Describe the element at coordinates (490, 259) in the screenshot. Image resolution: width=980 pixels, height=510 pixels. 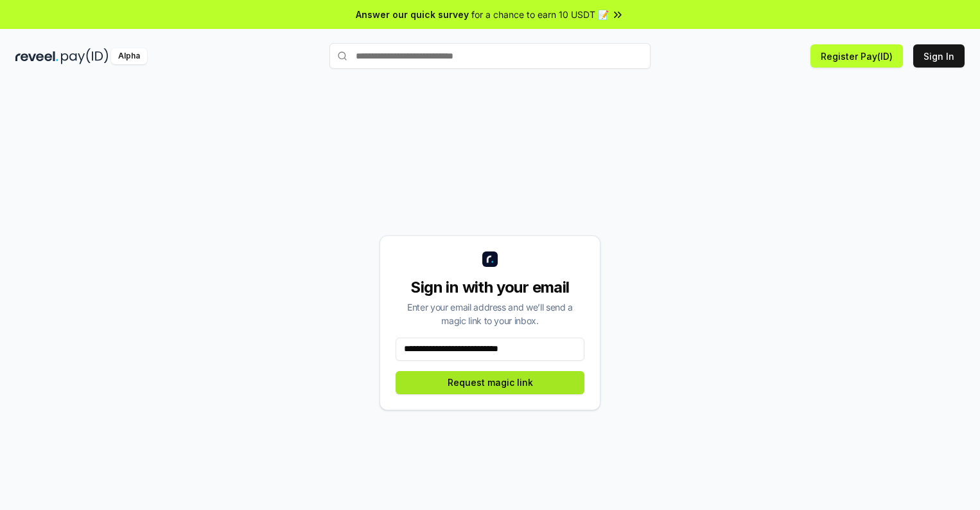
I see `img: logo_small` at that location.